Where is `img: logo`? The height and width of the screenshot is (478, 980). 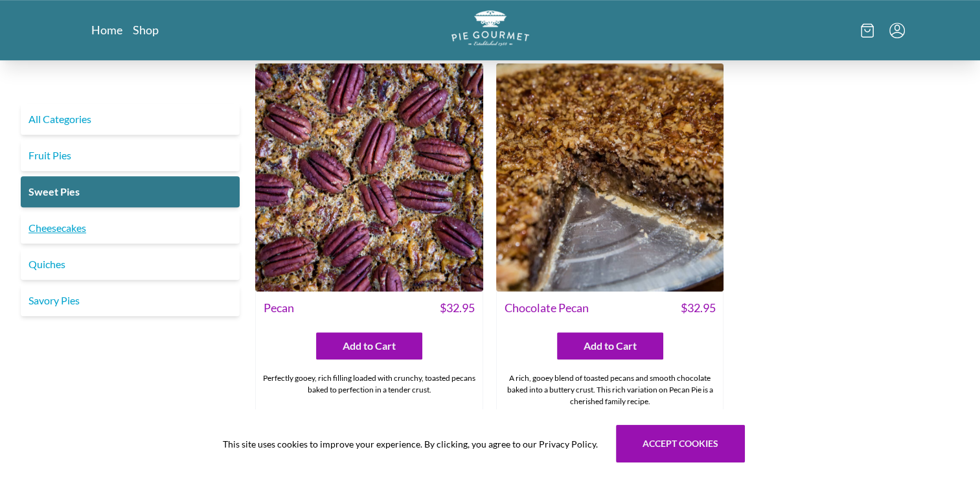 img: logo is located at coordinates (490, 28).